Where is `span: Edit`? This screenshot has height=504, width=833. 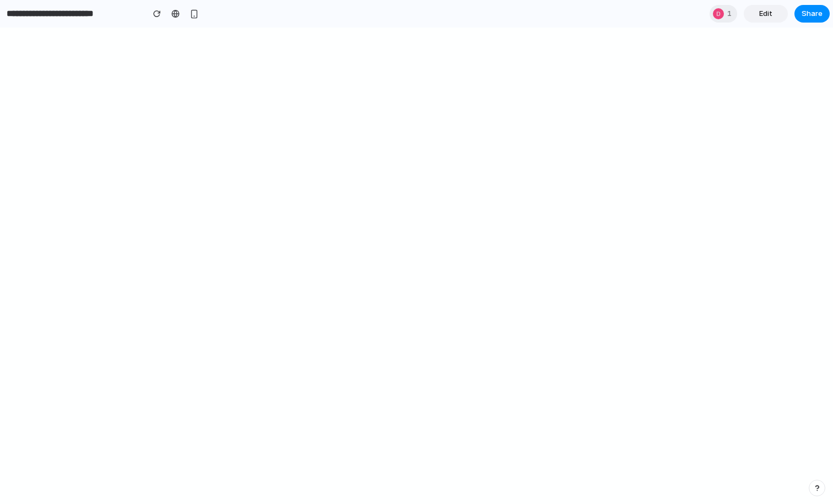
span: Edit is located at coordinates (766, 14).